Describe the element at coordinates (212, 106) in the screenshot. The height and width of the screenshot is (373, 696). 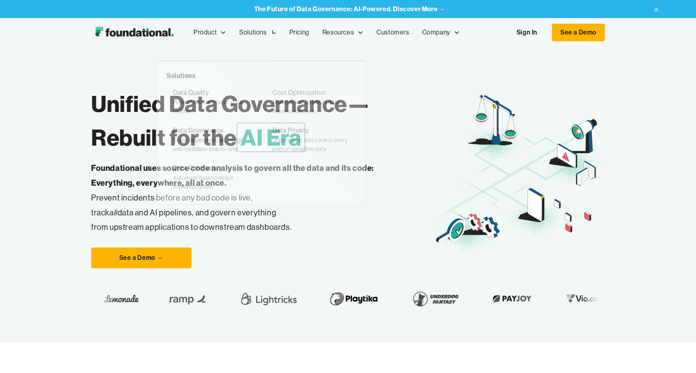
I see `div: Prevent the next major data incident` at that location.